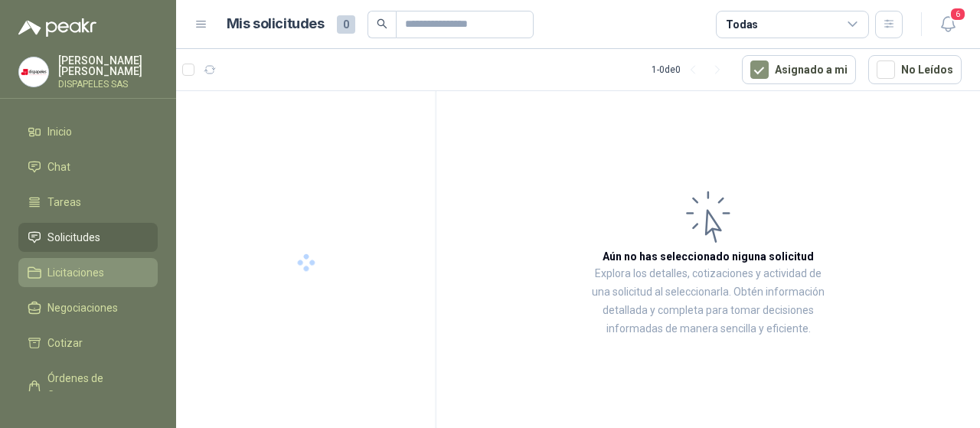 The image size is (980, 428). What do you see at coordinates (76, 273) in the screenshot?
I see `span: Licitaciones` at bounding box center [76, 273].